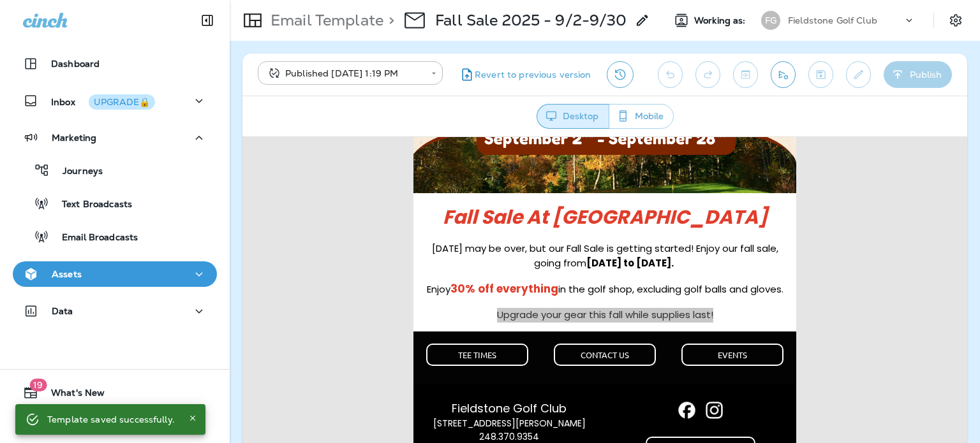 The width and height of the screenshot is (980, 443). Describe the element at coordinates (641, 116) in the screenshot. I see `button: Mobile` at that location.